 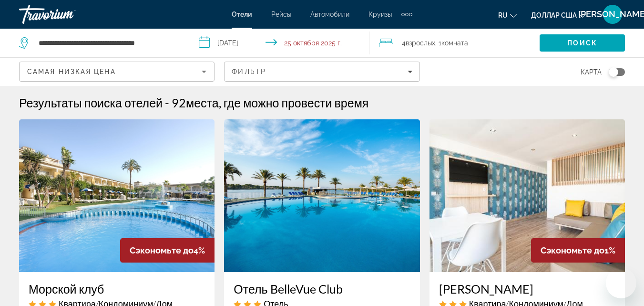 What do you see at coordinates (71, 71) in the screenshot?
I see `font: Самая низкая цена` at bounding box center [71, 71].